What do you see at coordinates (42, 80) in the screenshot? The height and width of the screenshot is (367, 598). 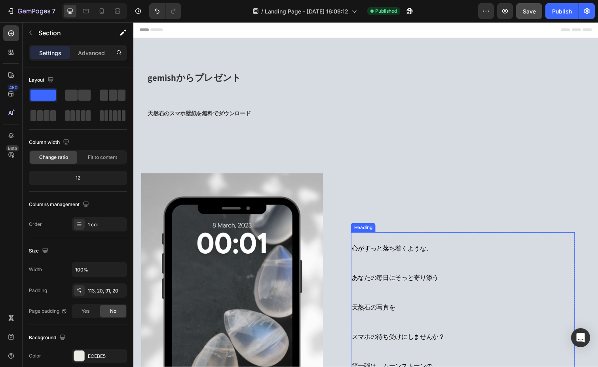 I see `div: Layout` at bounding box center [42, 80].